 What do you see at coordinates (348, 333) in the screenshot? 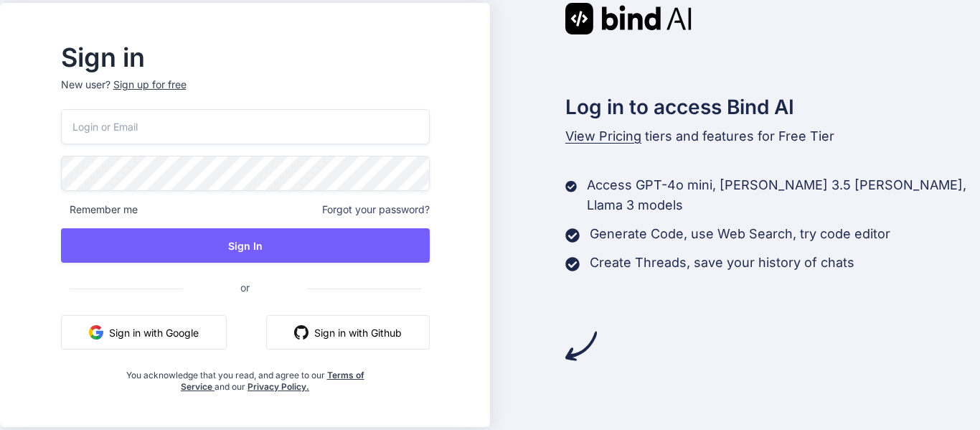
I see `button: Sign in with Github` at bounding box center [348, 333].